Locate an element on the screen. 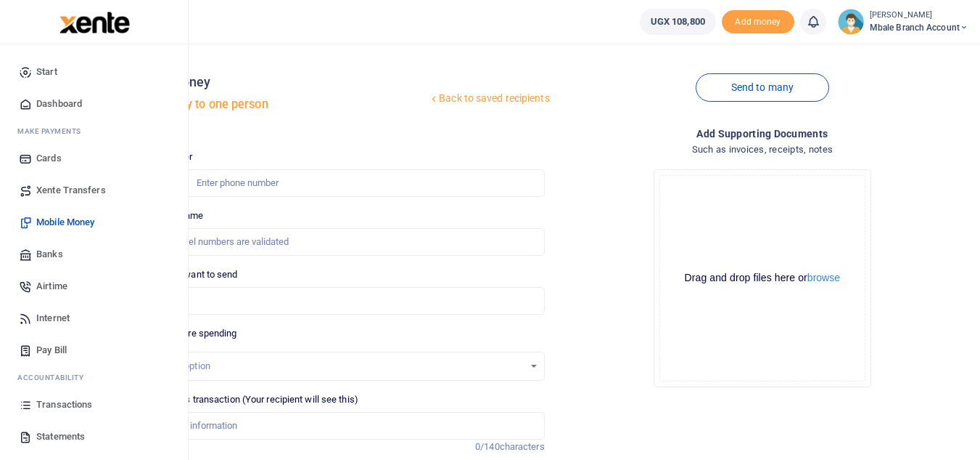  a: Send to many is located at coordinates (762, 87).